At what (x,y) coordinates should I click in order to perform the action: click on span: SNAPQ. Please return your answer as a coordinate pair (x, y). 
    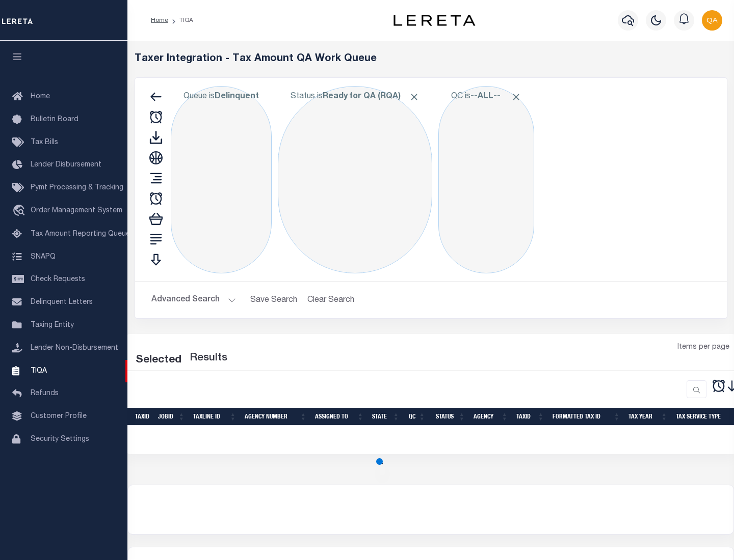
    Looking at the image, I should click on (43, 257).